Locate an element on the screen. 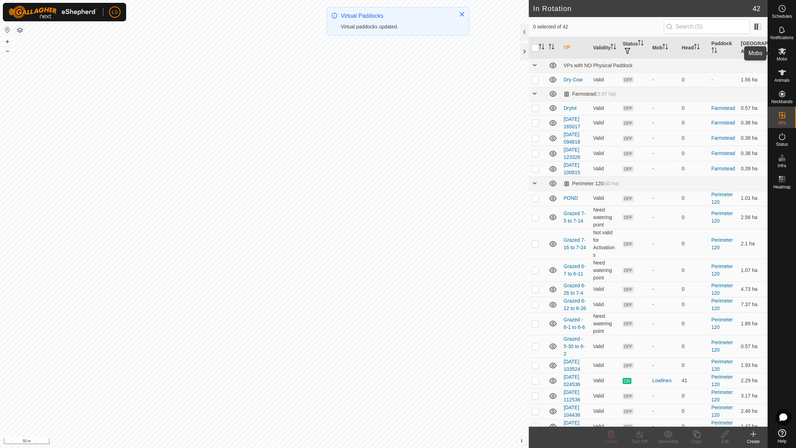  td: 2.1 ha is located at coordinates (752, 243).